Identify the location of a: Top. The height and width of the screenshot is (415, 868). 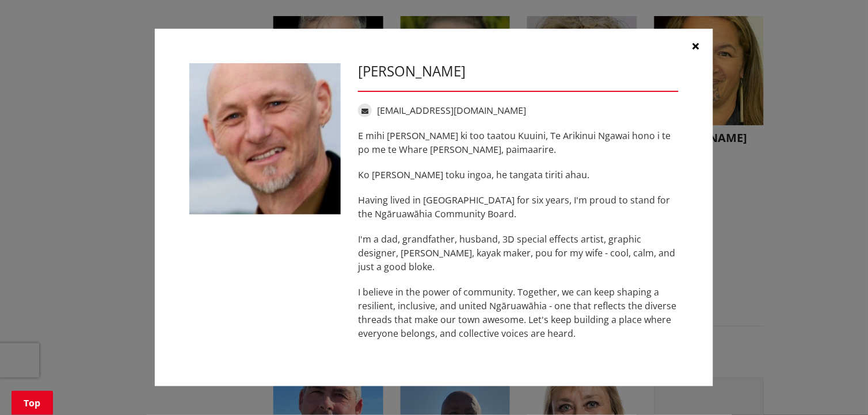
(32, 403).